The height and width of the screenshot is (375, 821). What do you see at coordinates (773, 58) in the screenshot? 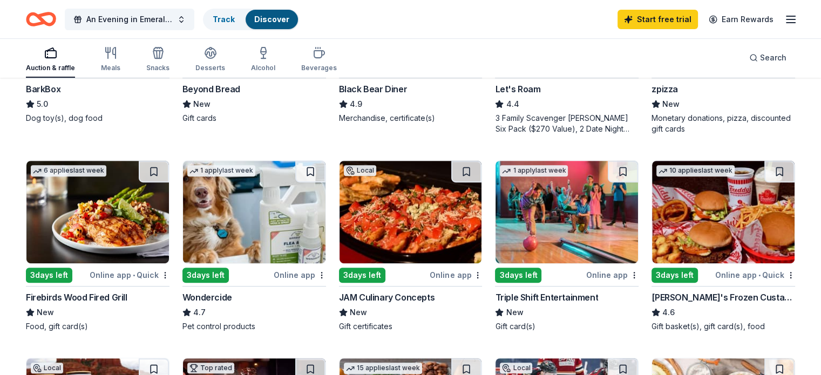
I see `span: Search` at bounding box center [773, 58].